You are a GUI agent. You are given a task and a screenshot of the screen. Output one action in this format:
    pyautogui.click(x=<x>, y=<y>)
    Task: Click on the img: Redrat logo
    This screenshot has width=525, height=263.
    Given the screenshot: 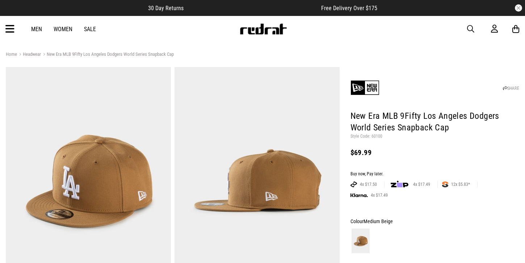 What is the action you would take?
    pyautogui.click(x=263, y=29)
    